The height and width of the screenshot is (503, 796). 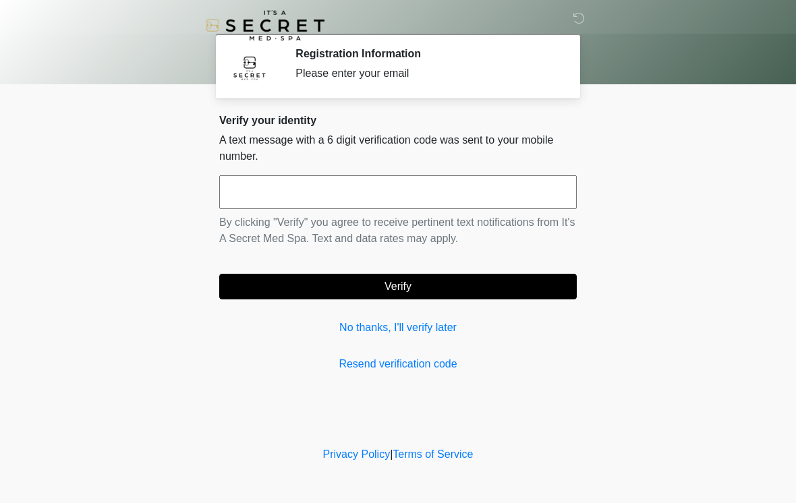 What do you see at coordinates (432, 454) in the screenshot?
I see `a: Terms of Service` at bounding box center [432, 454].